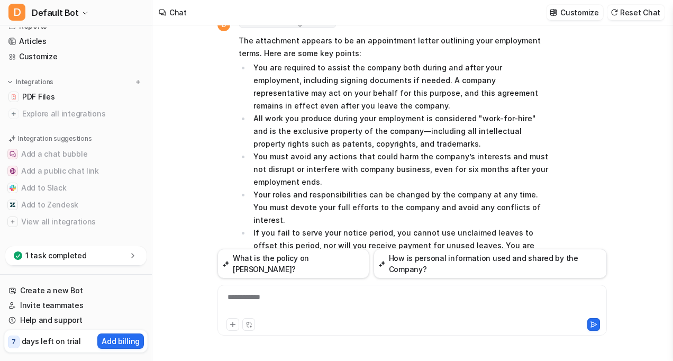  Describe the element at coordinates (579, 12) in the screenshot. I see `p: Customize` at that location.